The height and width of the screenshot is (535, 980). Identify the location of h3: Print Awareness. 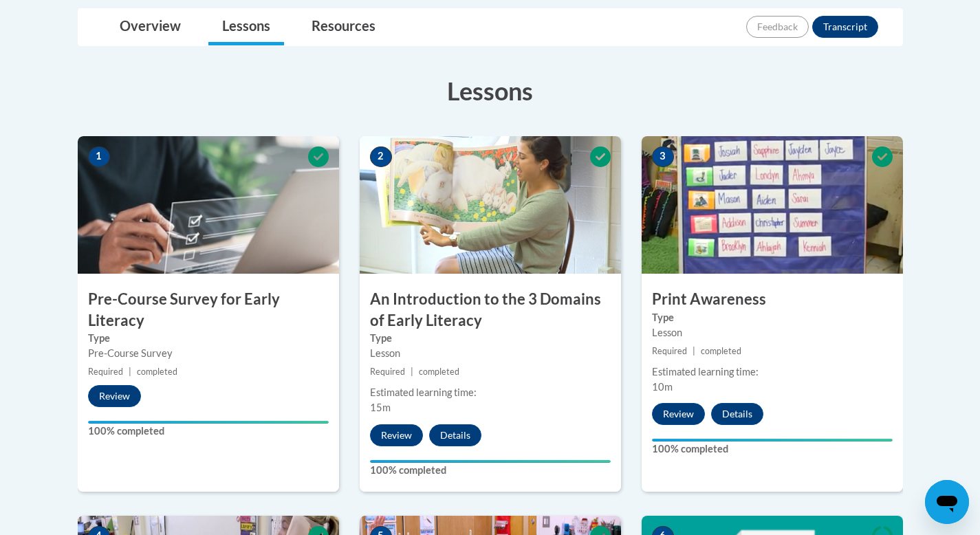
(772, 299).